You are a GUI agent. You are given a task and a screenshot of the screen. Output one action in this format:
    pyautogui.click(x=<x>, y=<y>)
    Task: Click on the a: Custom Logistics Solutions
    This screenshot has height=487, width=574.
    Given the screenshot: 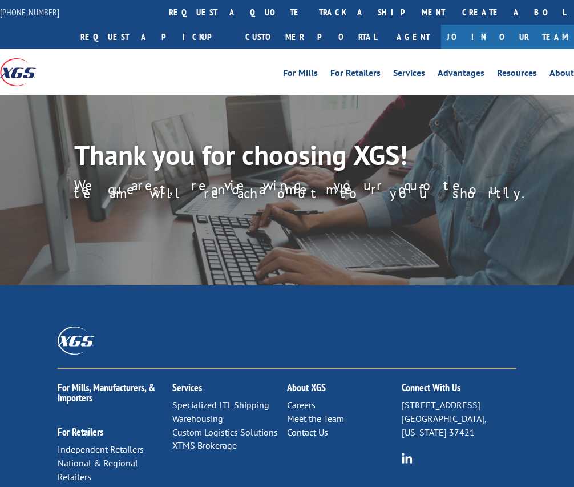 What is the action you would take?
    pyautogui.click(x=225, y=432)
    